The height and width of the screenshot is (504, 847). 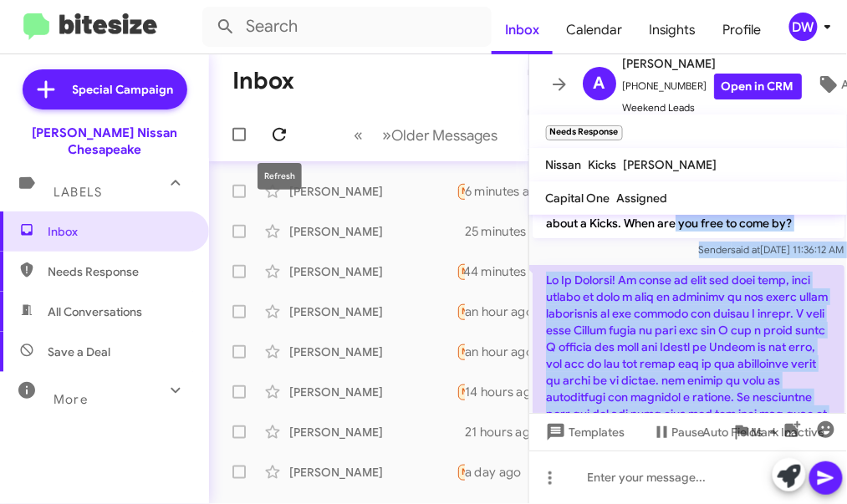 What do you see at coordinates (104, 89) in the screenshot?
I see `a: Special Campaign` at bounding box center [104, 89].